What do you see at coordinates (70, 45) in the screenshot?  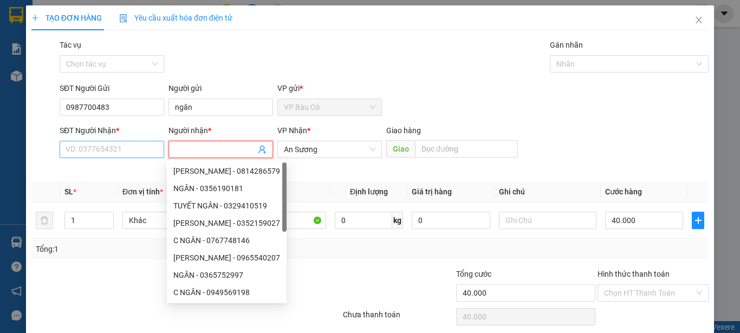 I see `label: Tác vụ` at bounding box center [70, 45].